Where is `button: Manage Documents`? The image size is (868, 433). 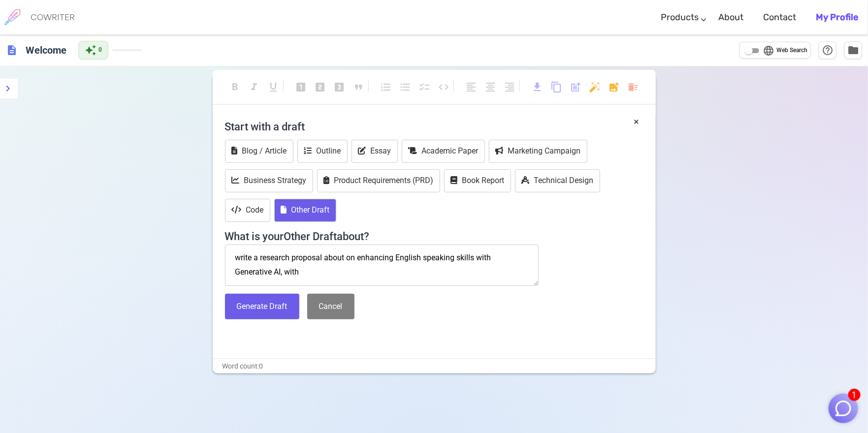 button: Manage Documents is located at coordinates (853, 50).